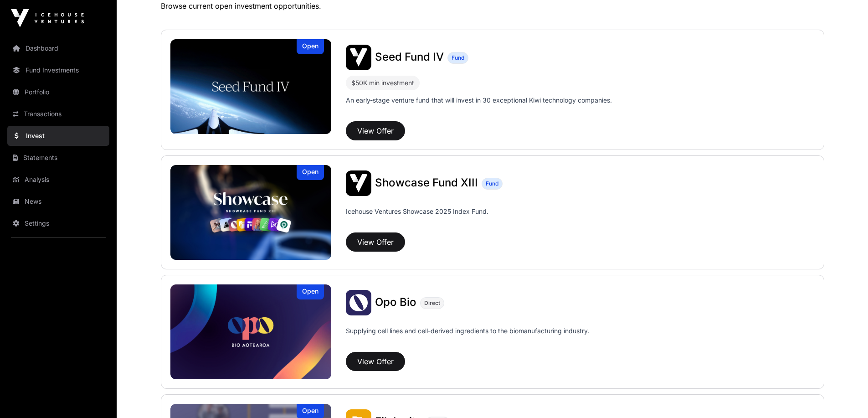  Describe the element at coordinates (395, 303) in the screenshot. I see `a: Opo Bio` at that location.